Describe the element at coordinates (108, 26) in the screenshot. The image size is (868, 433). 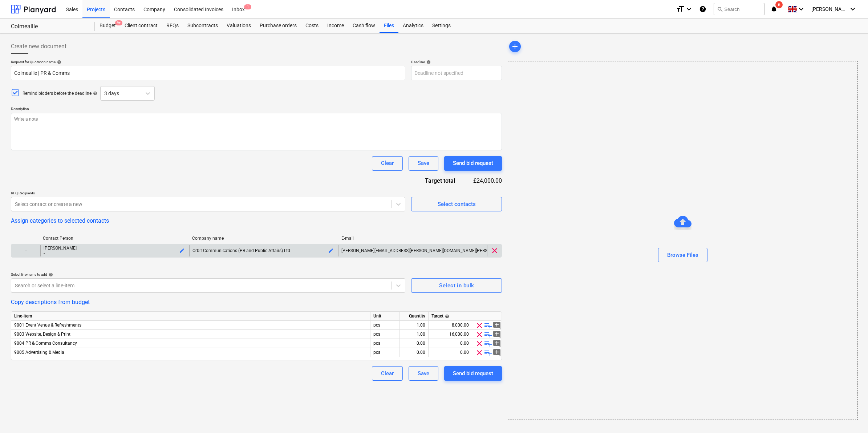
I see `div: Budget` at that location.